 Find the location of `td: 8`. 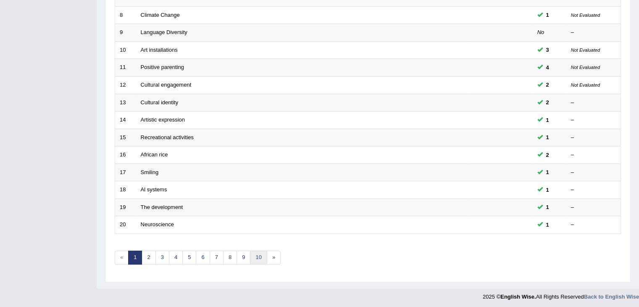

td: 8 is located at coordinates (126, 15).